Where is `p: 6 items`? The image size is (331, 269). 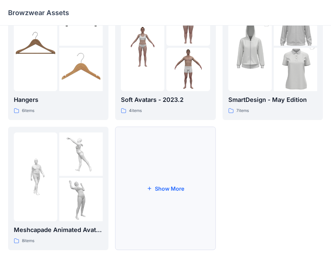 p: 6 items is located at coordinates (28, 111).